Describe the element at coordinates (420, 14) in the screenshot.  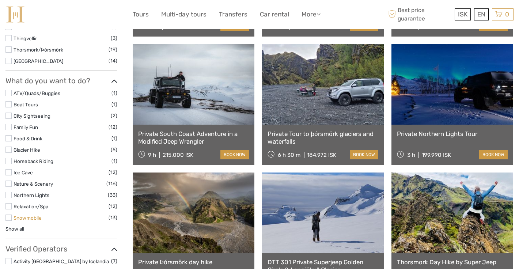
I see `span: Best price guarantee` at that location.